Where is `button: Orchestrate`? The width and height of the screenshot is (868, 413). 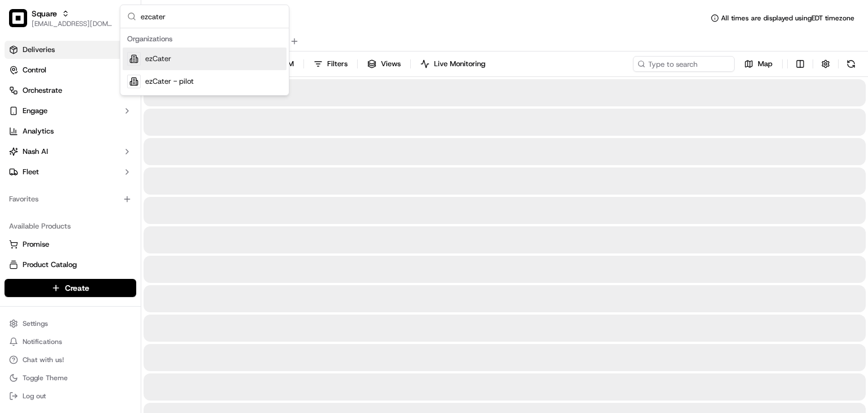 button: Orchestrate is located at coordinates (70, 90).